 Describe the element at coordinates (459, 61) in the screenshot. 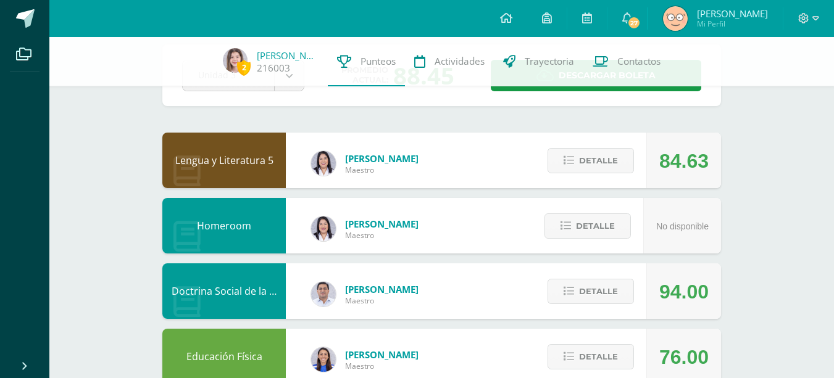

I see `span: Actividades` at that location.